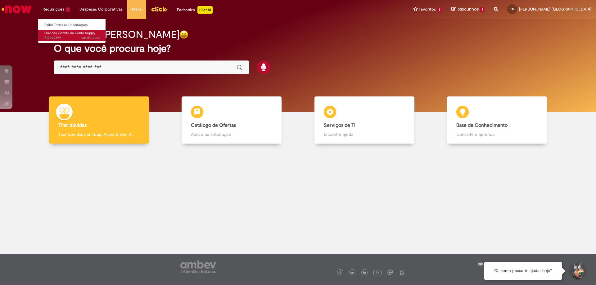 Image resolution: width=596 pixels, height=285 pixels. I want to click on span: Rascunhos, so click(468, 9).